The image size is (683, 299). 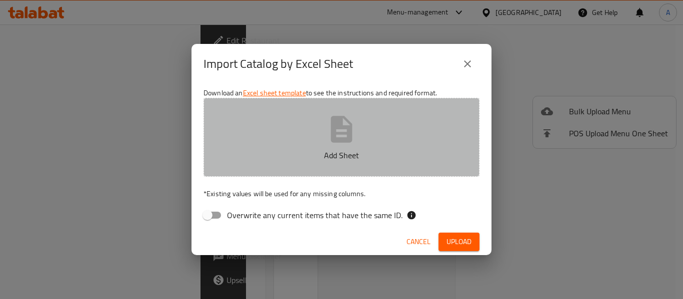 I want to click on button: close, so click(x=467, y=64).